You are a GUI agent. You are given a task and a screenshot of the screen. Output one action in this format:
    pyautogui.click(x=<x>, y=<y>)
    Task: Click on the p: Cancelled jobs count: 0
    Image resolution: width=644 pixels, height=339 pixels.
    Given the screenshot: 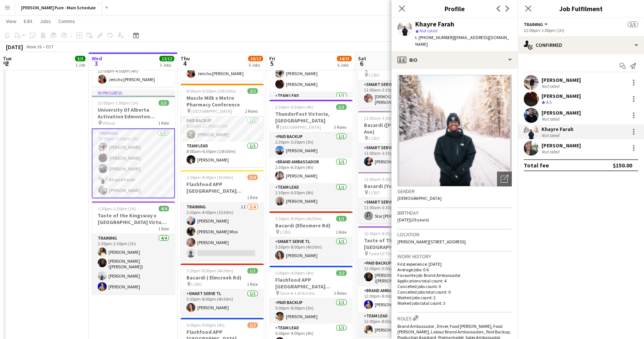 What is the action you would take?
    pyautogui.click(x=454, y=286)
    